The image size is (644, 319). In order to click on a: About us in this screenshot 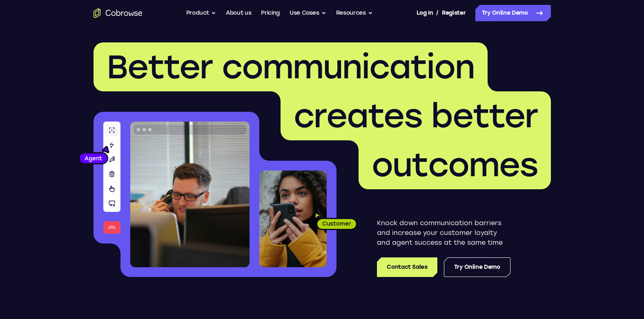, I will do `click(238, 13)`.